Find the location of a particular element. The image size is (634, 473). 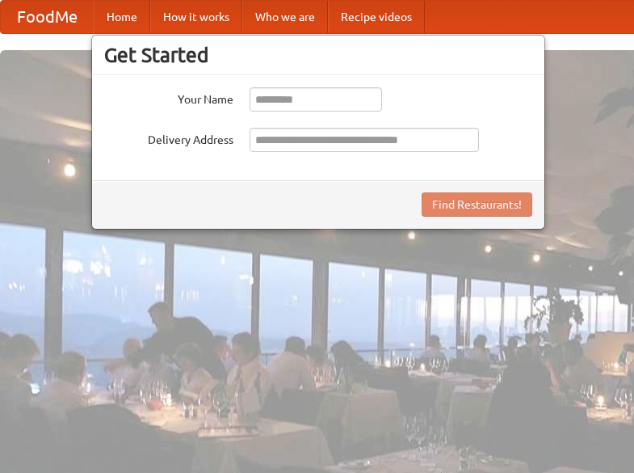

label: Your Name is located at coordinates (169, 97).